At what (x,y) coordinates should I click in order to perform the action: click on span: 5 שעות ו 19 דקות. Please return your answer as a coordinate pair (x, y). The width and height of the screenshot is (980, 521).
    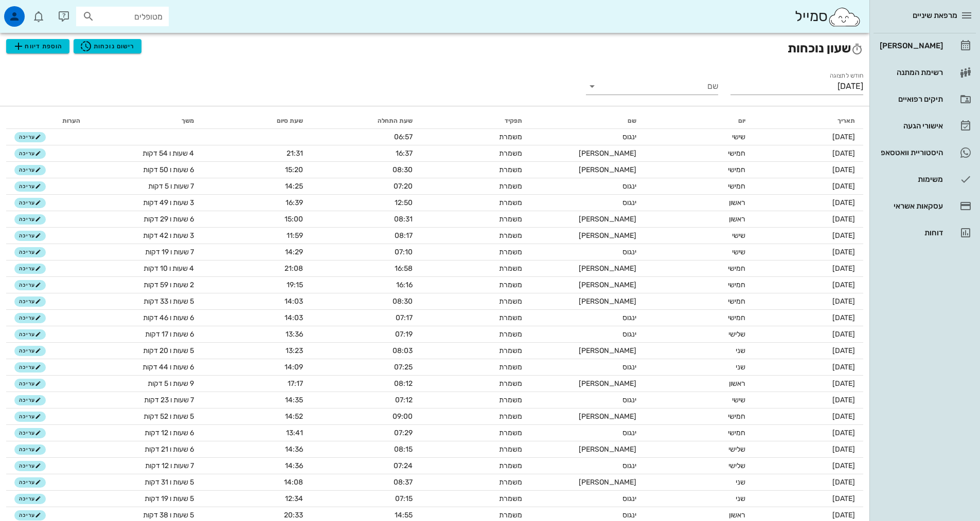
    Looking at the image, I should click on (169, 499).